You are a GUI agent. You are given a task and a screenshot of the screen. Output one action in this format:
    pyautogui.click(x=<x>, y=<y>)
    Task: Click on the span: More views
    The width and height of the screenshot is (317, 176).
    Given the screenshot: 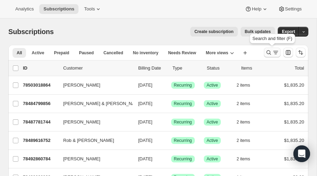 What is the action you would take?
    pyautogui.click(x=217, y=53)
    